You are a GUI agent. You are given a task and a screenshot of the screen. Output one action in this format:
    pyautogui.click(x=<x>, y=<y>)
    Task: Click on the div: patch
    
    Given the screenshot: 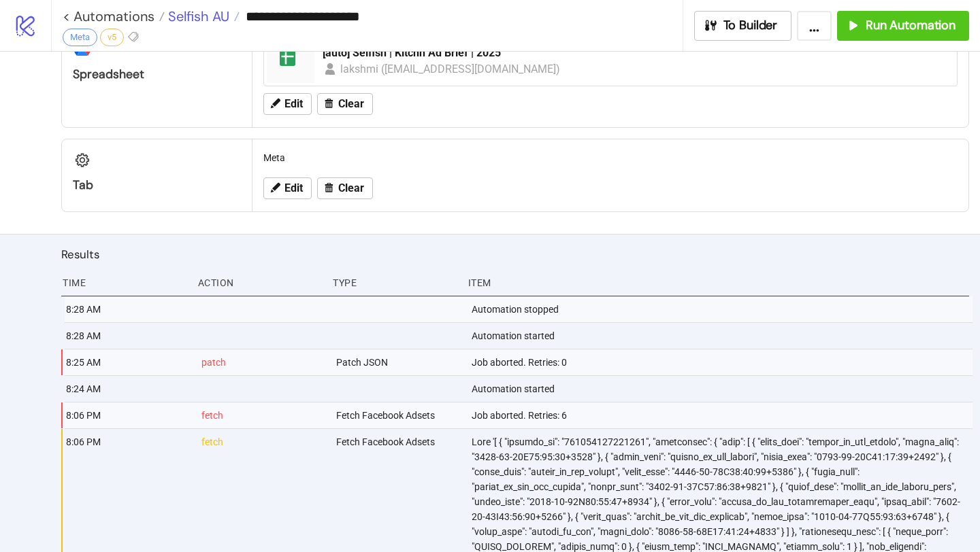 What is the action you would take?
    pyautogui.click(x=263, y=363)
    